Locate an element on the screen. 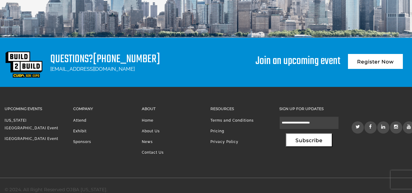  a: Register Now is located at coordinates (376, 61).